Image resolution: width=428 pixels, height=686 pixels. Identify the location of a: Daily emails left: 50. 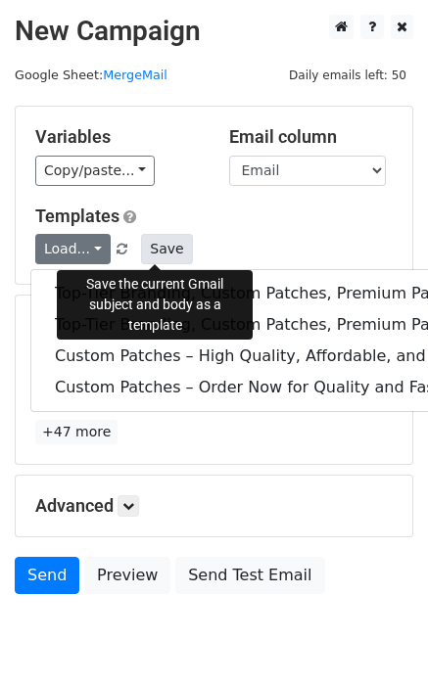
(347, 74).